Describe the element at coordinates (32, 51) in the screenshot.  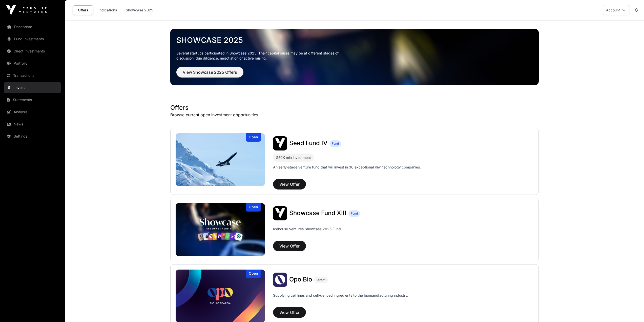
I see `a: Direct Investments` at that location.